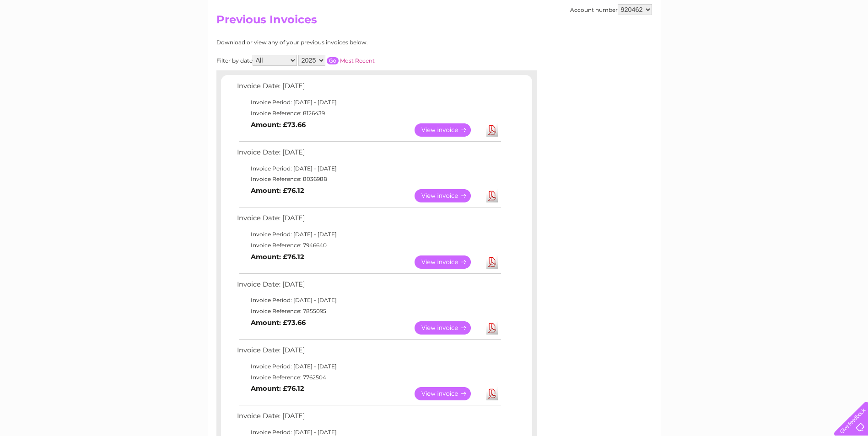 This screenshot has height=436, width=868. Describe the element at coordinates (769, 42) in the screenshot. I see `a: Telecoms` at that location.